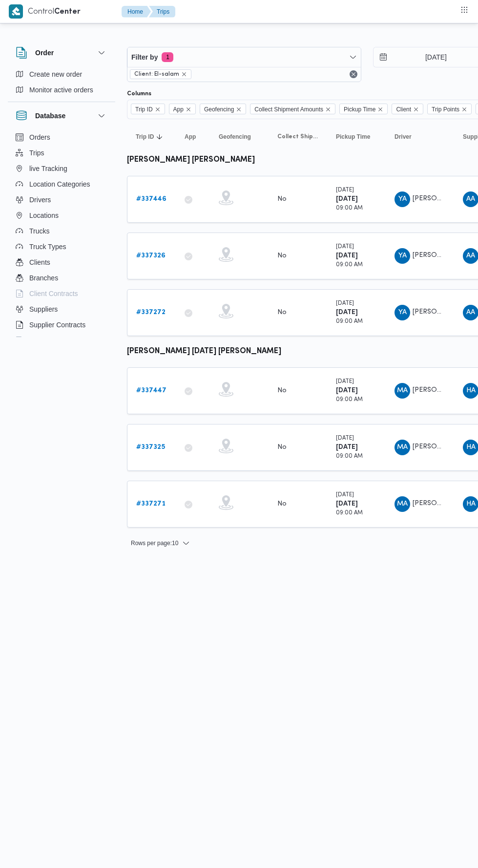 This screenshot has height=868, width=478. I want to click on span: Filter by, so click(144, 57).